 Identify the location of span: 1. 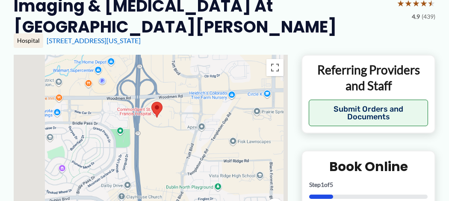
(322, 184).